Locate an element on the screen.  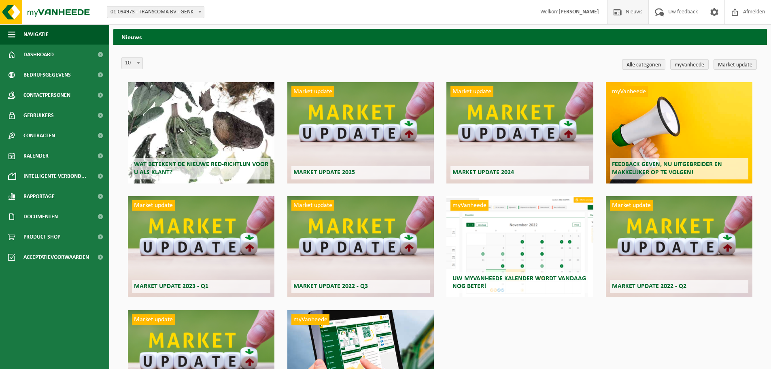
span: Product Shop is located at coordinates (42, 237).